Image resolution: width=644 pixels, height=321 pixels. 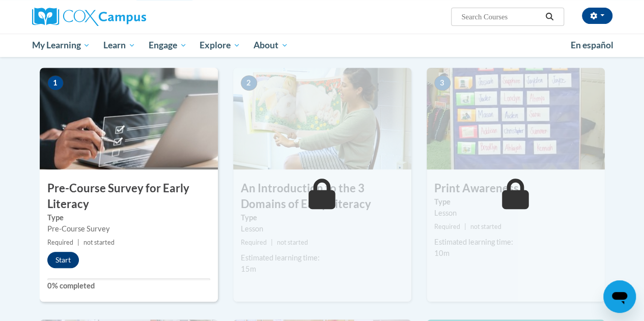 What do you see at coordinates (56, 83) in the screenshot?
I see `span: 1` at bounding box center [56, 83].